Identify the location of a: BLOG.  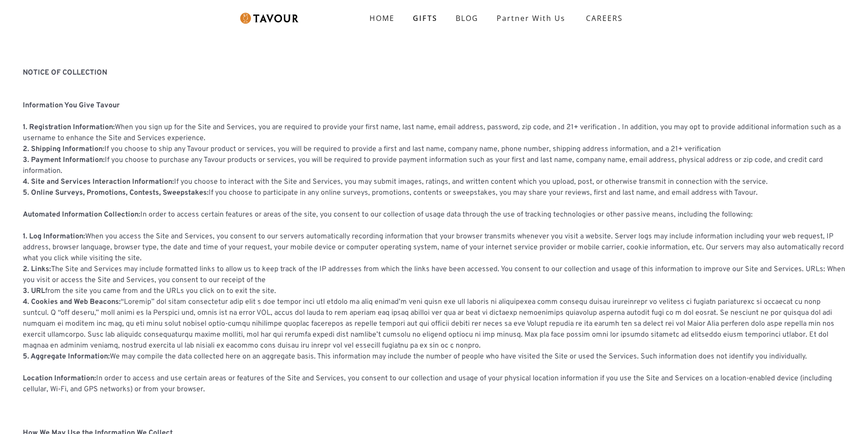
(467, 18).